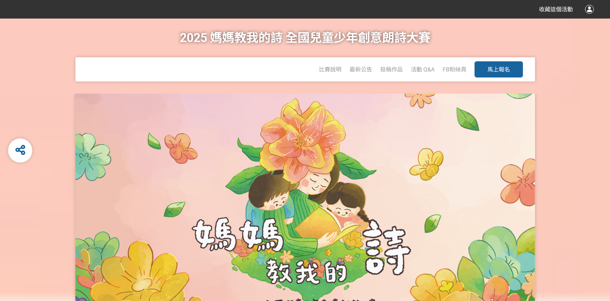 The width and height of the screenshot is (610, 301). What do you see at coordinates (423, 69) in the screenshot?
I see `span: 活動 Q&A` at bounding box center [423, 69].